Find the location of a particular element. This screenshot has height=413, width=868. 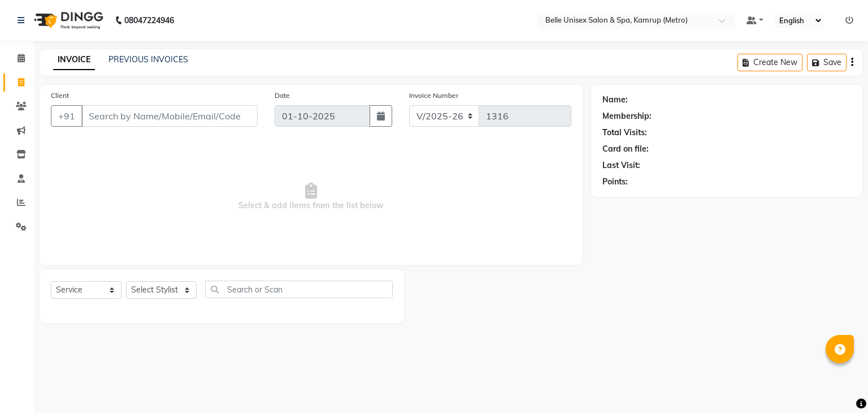

img: logo is located at coordinates (67, 20).